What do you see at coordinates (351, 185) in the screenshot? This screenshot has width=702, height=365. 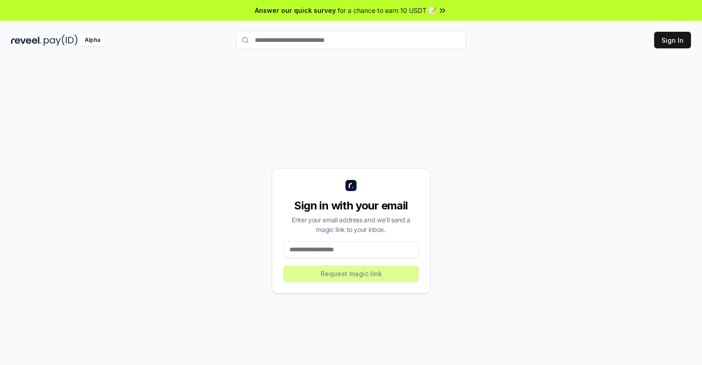 I see `img: logo_small` at bounding box center [351, 185].